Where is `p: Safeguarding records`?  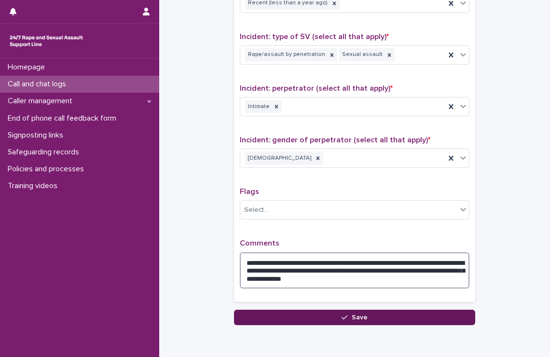 p: Safeguarding records is located at coordinates (45, 152).